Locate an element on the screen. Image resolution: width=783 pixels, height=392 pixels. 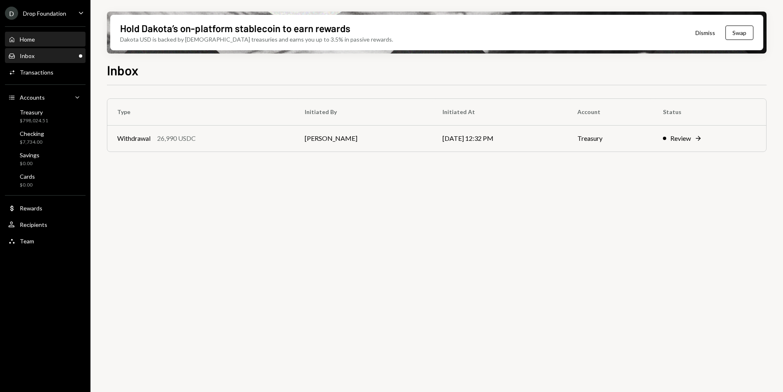
a: Accounts is located at coordinates (45, 97).